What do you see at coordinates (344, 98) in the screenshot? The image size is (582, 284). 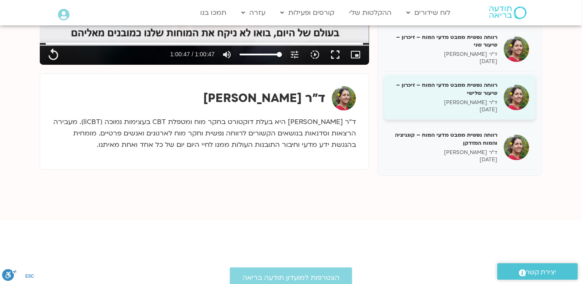 I see `img: ד"ר נועה אלבלדה` at bounding box center [344, 98].